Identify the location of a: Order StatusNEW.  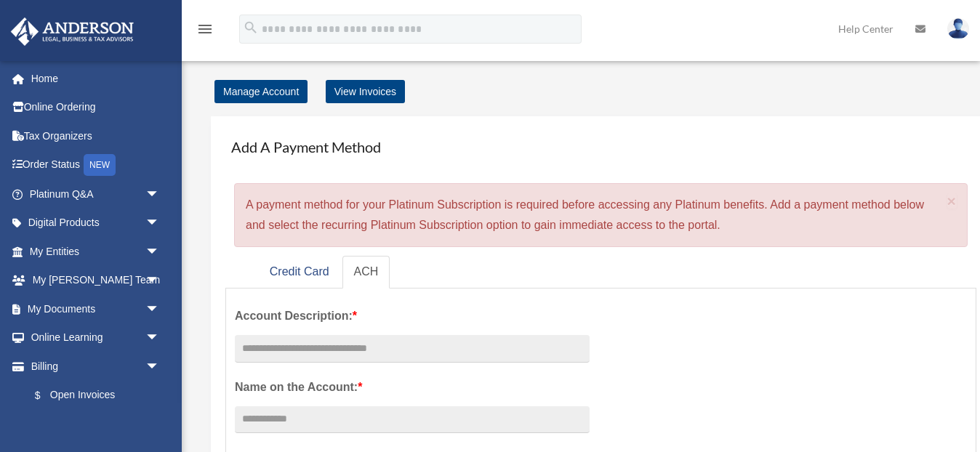
(96, 165).